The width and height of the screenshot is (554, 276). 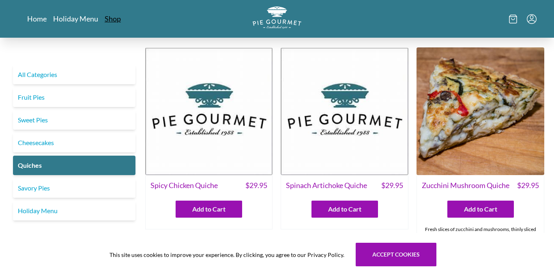 What do you see at coordinates (277, 17) in the screenshot?
I see `img: logo` at bounding box center [277, 17].